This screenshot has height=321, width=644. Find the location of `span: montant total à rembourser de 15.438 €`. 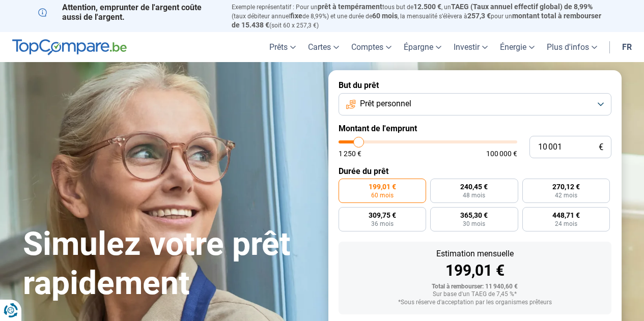

span: montant total à rembourser de 15.438 € is located at coordinates (417, 20).